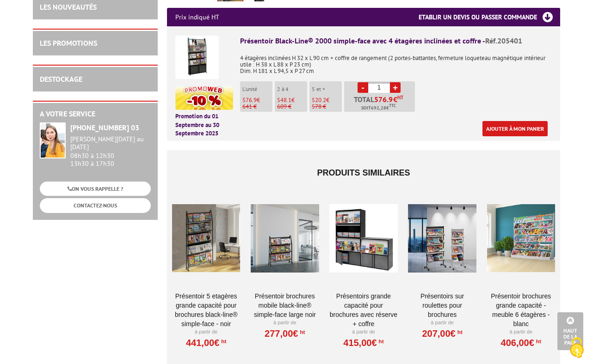 Image resolution: width=593 pixels, height=364 pixels. What do you see at coordinates (520, 310) in the screenshot?
I see `a: Présentoir Brochures grande capacité - Meuble 6 étagères - Blanc` at bounding box center [520, 310].